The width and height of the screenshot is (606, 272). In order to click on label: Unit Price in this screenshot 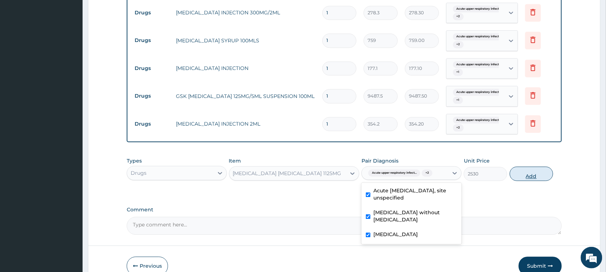, I will do `click(476, 161)`.